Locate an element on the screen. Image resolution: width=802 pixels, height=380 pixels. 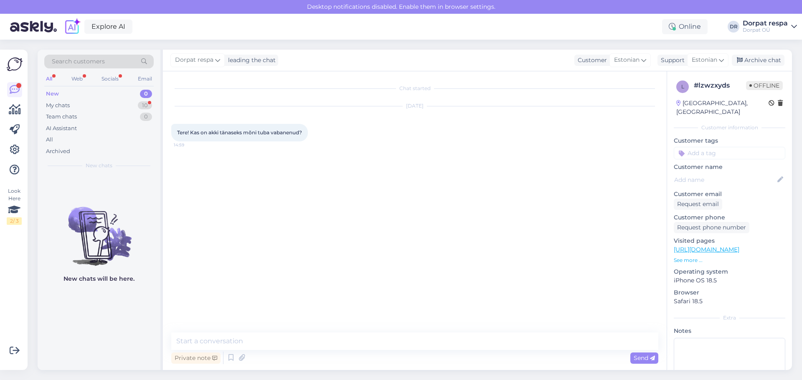
div: 10 is located at coordinates (145, 106).